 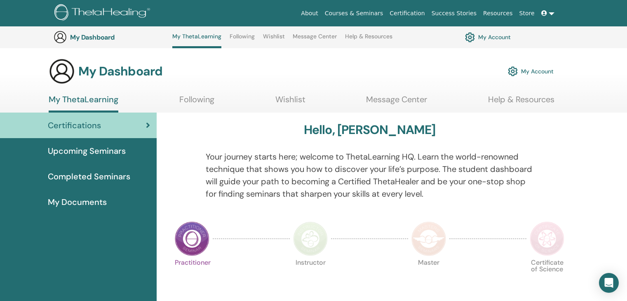 What do you see at coordinates (429, 277) in the screenshot?
I see `p: Master` at bounding box center [429, 277].